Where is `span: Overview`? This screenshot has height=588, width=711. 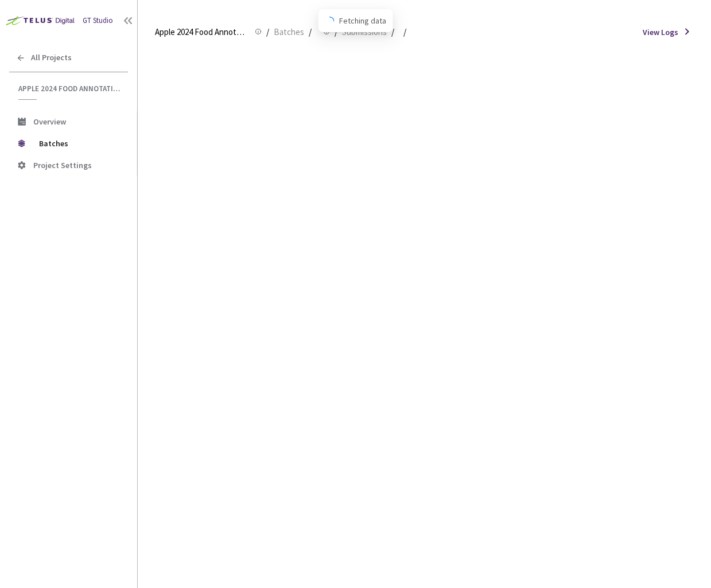
span: Overview is located at coordinates (50, 122).